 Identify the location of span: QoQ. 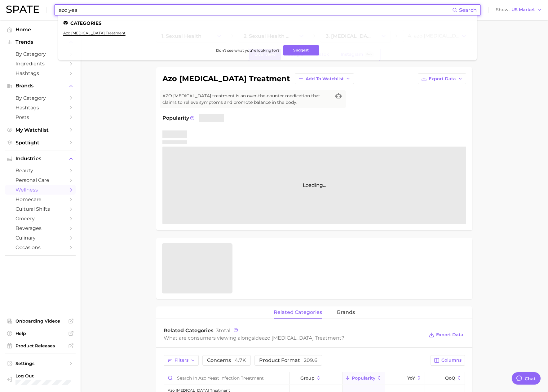
(450, 378).